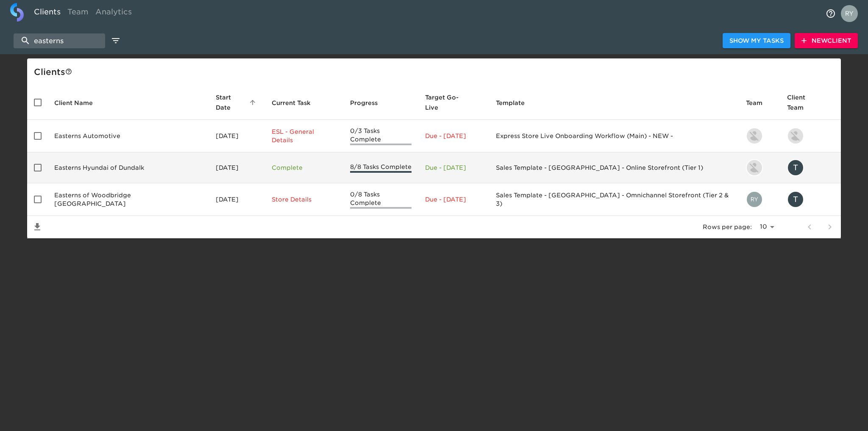  I want to click on span: Template, so click(515, 103).